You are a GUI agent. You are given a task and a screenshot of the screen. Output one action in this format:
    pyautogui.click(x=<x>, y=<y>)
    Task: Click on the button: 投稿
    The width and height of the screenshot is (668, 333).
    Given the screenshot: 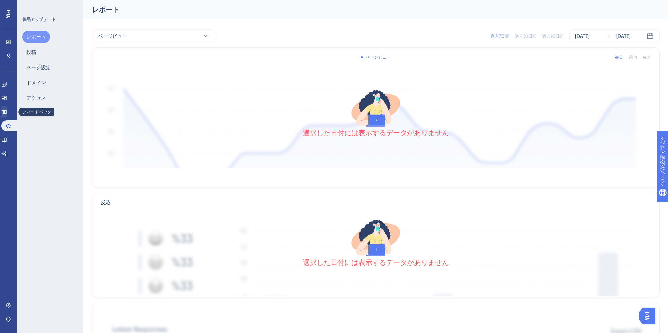 What is the action you would take?
    pyautogui.click(x=31, y=52)
    